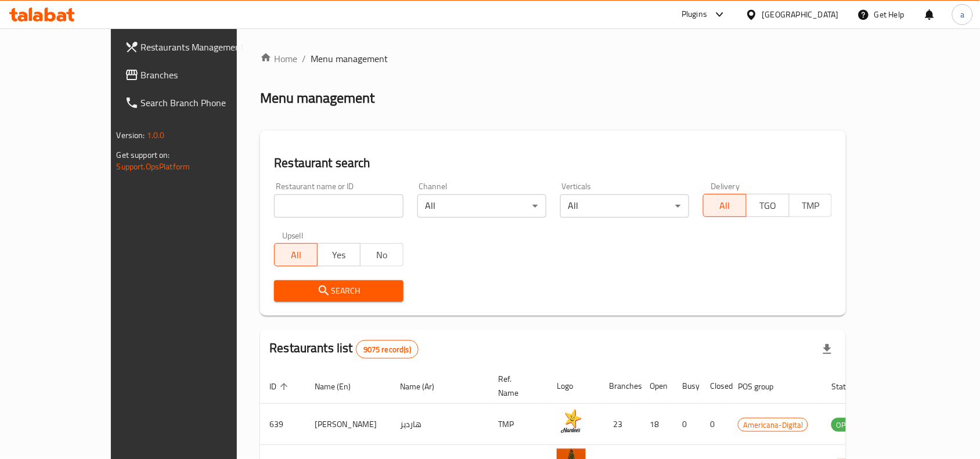  What do you see at coordinates (293, 236) in the screenshot?
I see `label: Upsell` at bounding box center [293, 236].